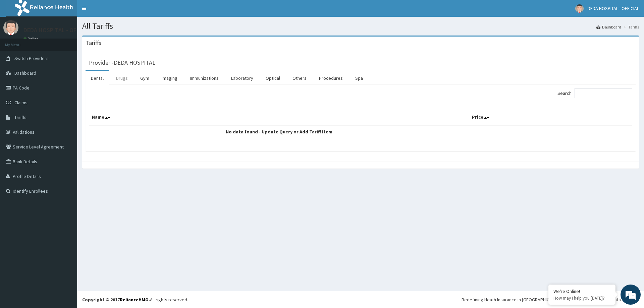  What do you see at coordinates (122, 62) in the screenshot?
I see `h3: Provider - DEDA HOSPITAL` at bounding box center [122, 62].